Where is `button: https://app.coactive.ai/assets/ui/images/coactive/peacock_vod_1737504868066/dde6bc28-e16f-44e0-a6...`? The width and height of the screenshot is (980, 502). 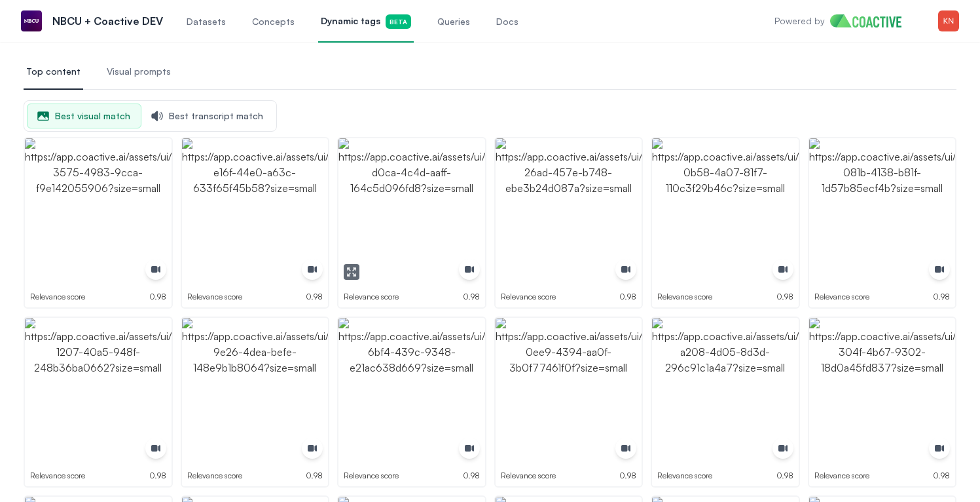 button: https://app.coactive.ai/assets/ui/images/coactive/peacock_vod_1737504868066/dde6bc28-e16f-44e0-a6... is located at coordinates (255, 212).